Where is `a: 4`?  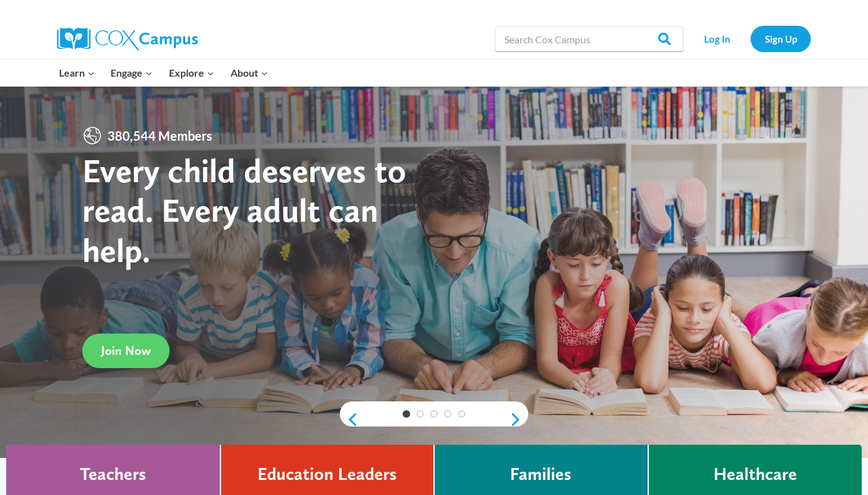
a: 4 is located at coordinates (448, 414).